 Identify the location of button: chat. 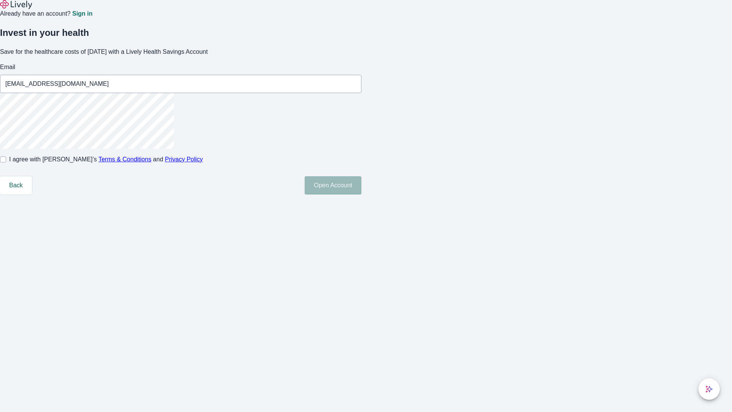
(709, 389).